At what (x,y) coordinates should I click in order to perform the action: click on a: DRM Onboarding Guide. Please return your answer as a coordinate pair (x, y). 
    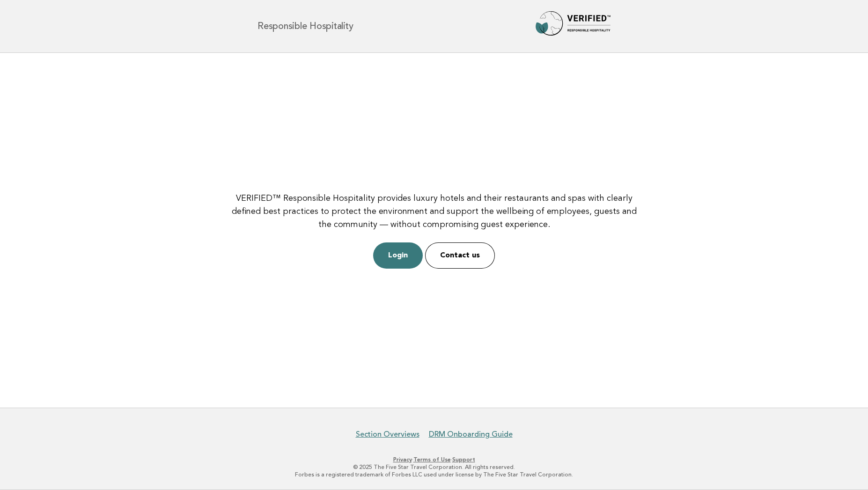
    Looking at the image, I should click on (470, 435).